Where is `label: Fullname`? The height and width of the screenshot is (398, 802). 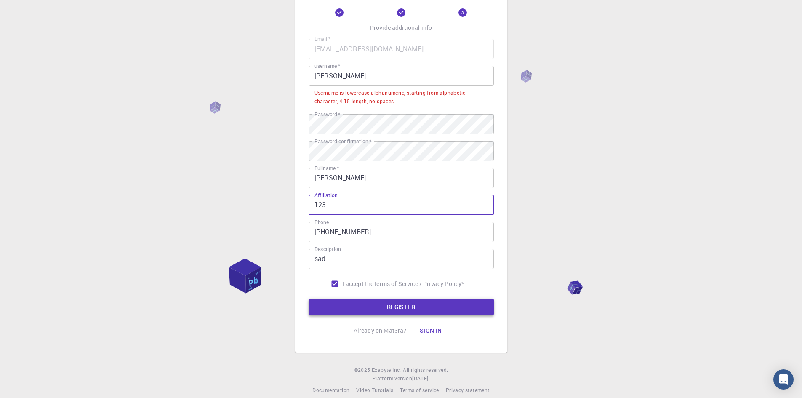 label: Fullname is located at coordinates (327, 168).